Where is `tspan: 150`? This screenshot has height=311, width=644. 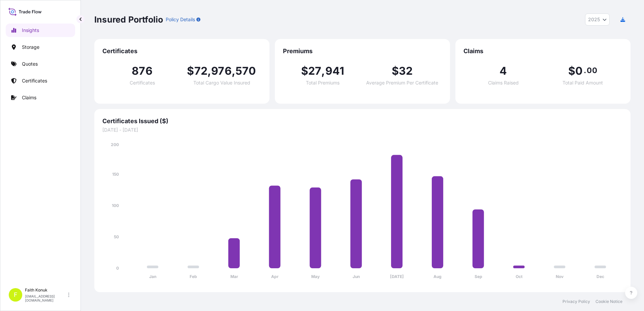 tspan: 150 is located at coordinates (116, 174).